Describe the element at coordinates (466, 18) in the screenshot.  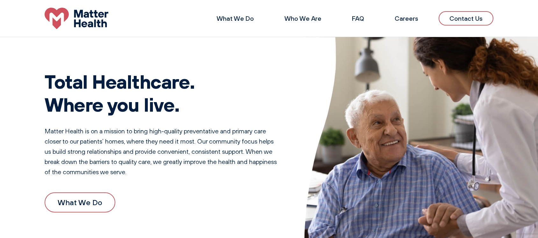
I see `a: Contact Us` at that location.